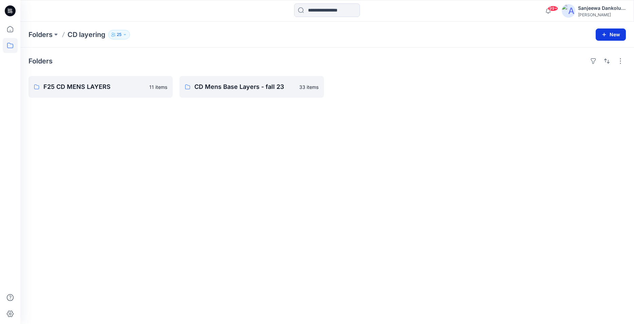 Image resolution: width=634 pixels, height=324 pixels. What do you see at coordinates (244, 87) in the screenshot?
I see `p: CD Mens Base Layers - fall 23` at bounding box center [244, 87].